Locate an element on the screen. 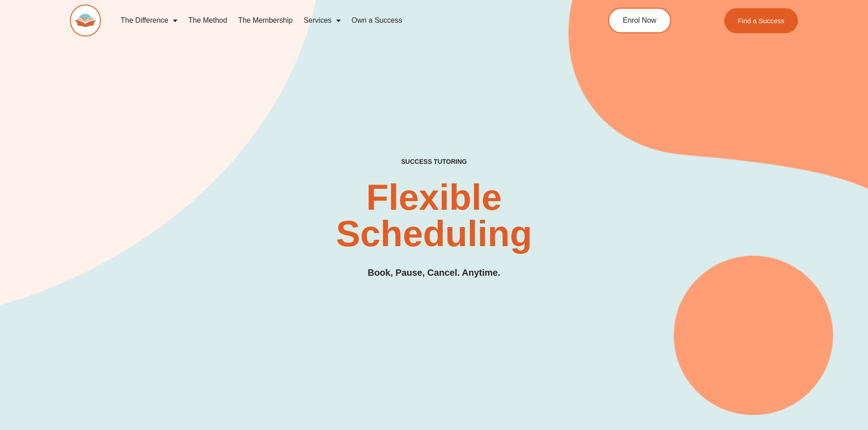 The height and width of the screenshot is (430, 868). span: Find a Success is located at coordinates (761, 20).